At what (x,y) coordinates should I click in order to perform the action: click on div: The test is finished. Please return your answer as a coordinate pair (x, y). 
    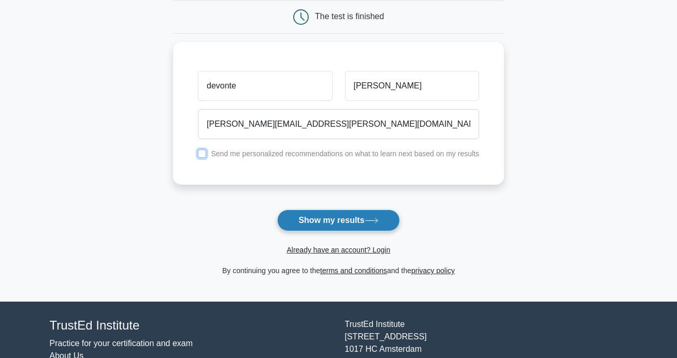
    Looking at the image, I should click on (349, 16).